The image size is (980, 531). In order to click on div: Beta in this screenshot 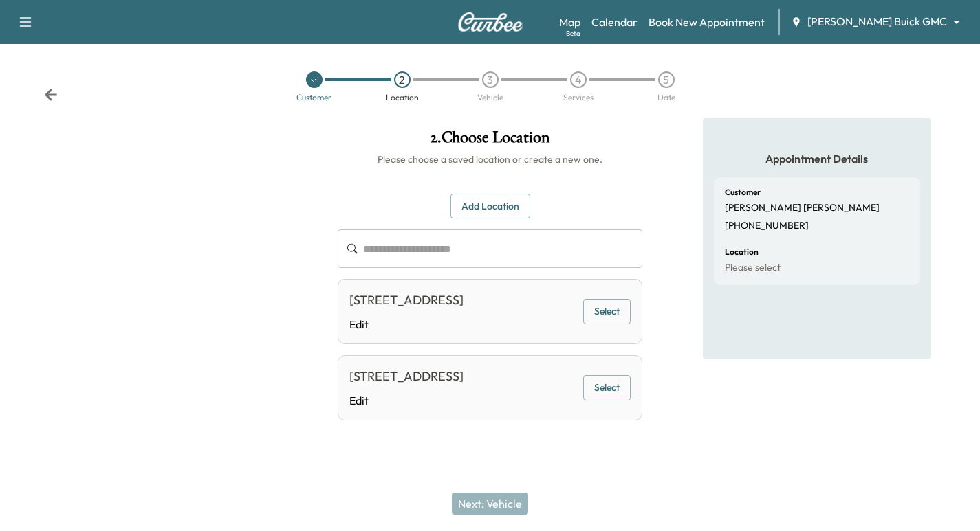, I will do `click(573, 33)`.